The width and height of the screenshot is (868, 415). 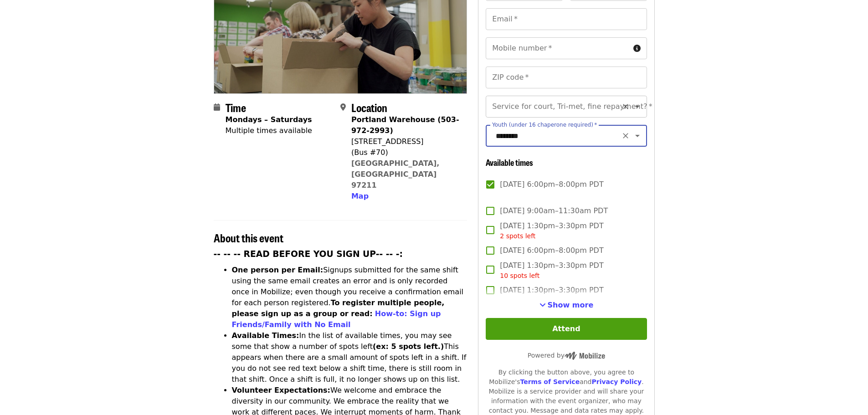 I want to click on label: Youth (under 16 chaperone required), so click(x=545, y=125).